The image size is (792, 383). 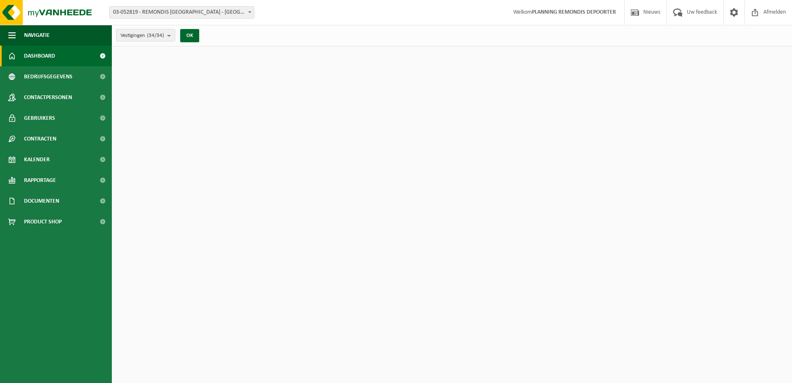 What do you see at coordinates (48, 97) in the screenshot?
I see `span: Contactpersonen` at bounding box center [48, 97].